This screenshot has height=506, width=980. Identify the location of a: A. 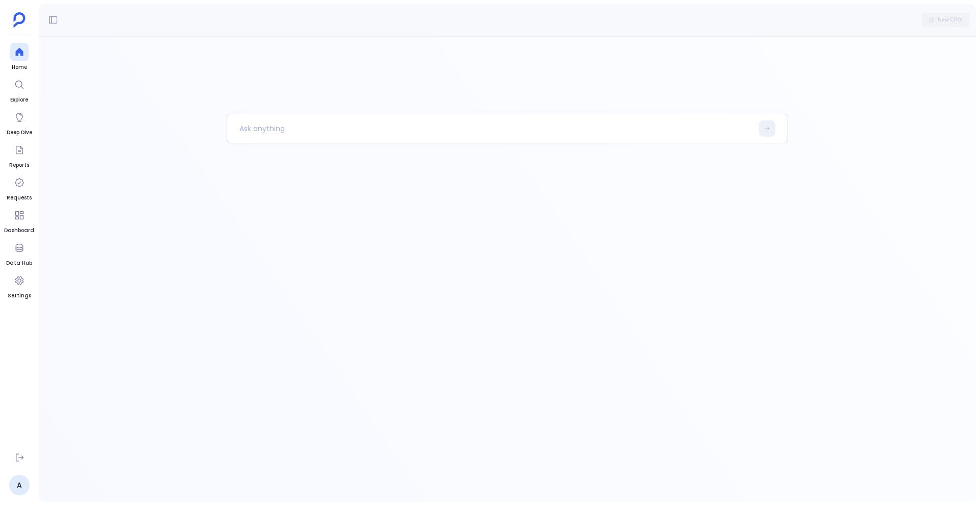
(19, 485).